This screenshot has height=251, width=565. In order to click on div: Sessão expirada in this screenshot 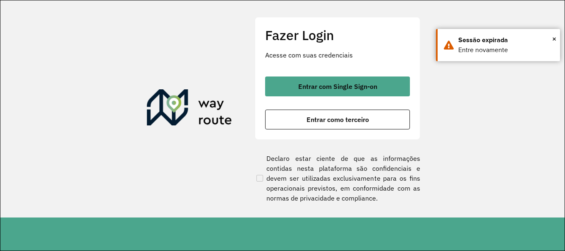, I will do `click(506, 40)`.